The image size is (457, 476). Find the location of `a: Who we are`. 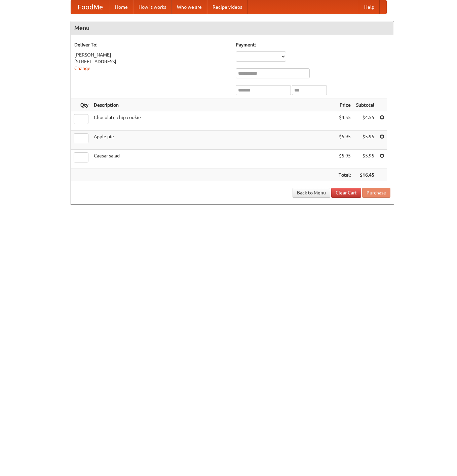

a: Who we are is located at coordinates (189, 7).